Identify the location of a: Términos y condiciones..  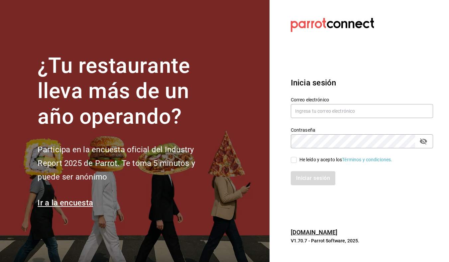
(367, 159).